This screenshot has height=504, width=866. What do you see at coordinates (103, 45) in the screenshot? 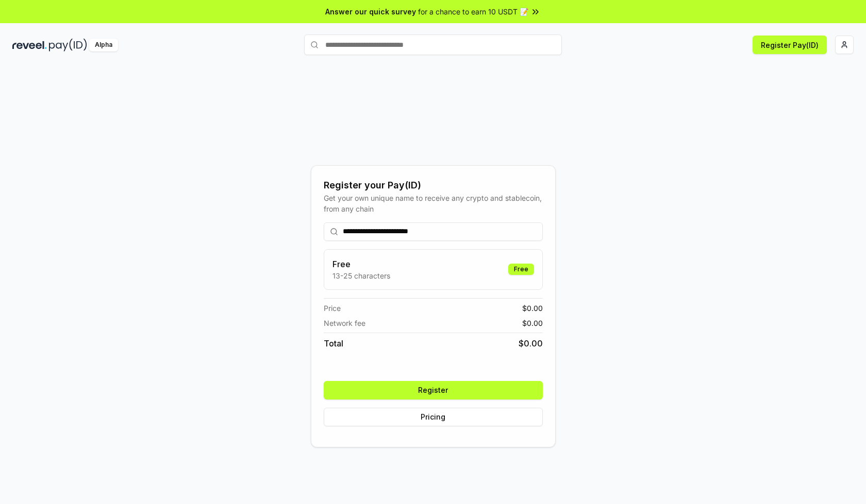
I see `div: Alpha` at bounding box center [103, 45].